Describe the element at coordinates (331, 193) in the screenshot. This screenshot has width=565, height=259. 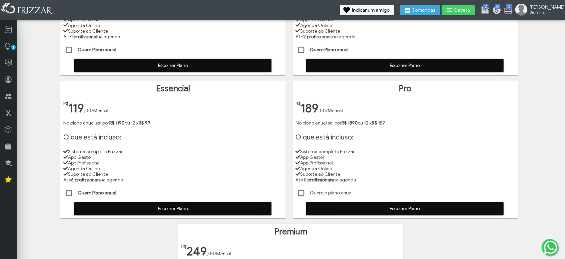
I see `span: Quero o plano anual` at that location.